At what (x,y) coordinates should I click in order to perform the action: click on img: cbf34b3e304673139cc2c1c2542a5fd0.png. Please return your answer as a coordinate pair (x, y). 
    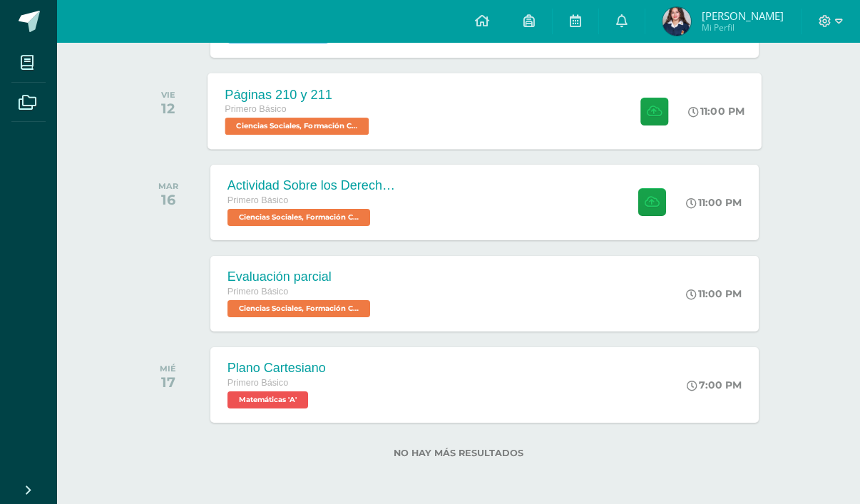
    Looking at the image, I should click on (677, 22).